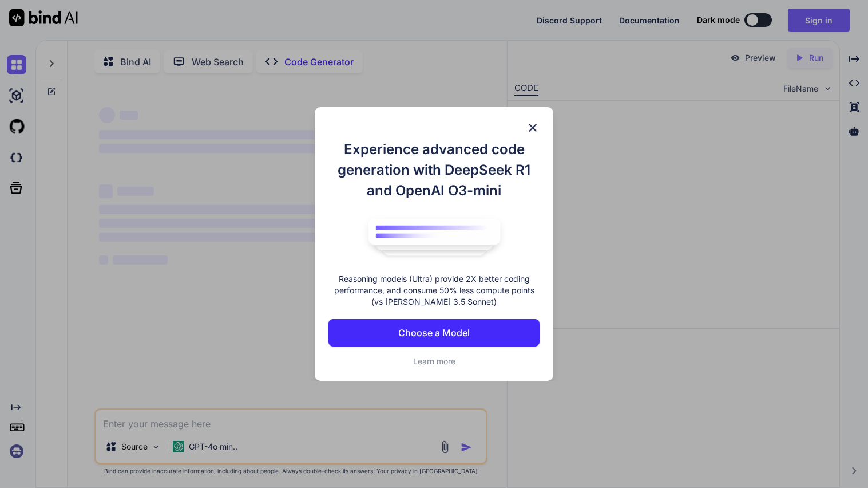 Image resolution: width=868 pixels, height=488 pixels. Describe the element at coordinates (533, 128) in the screenshot. I see `img: close` at that location.